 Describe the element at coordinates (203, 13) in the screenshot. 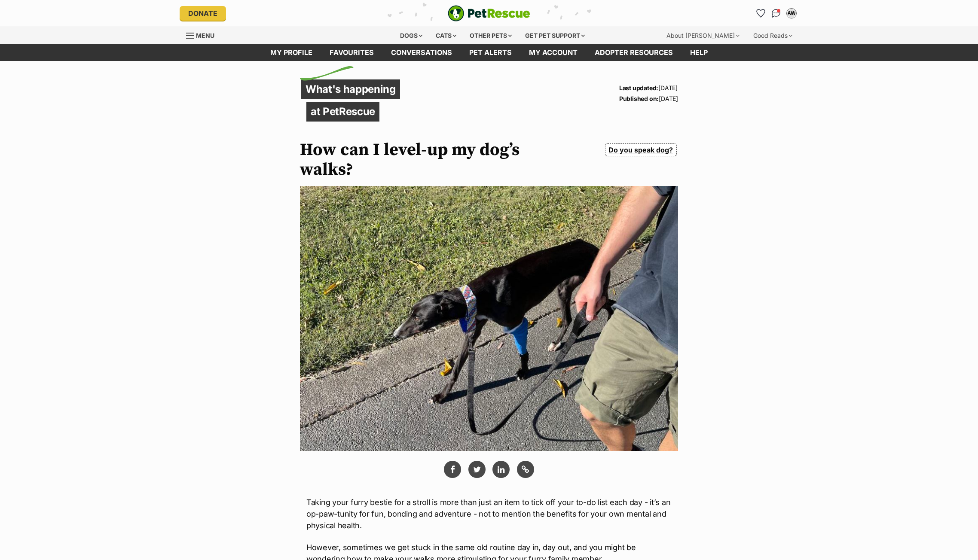

I see `a: Donate` at that location.